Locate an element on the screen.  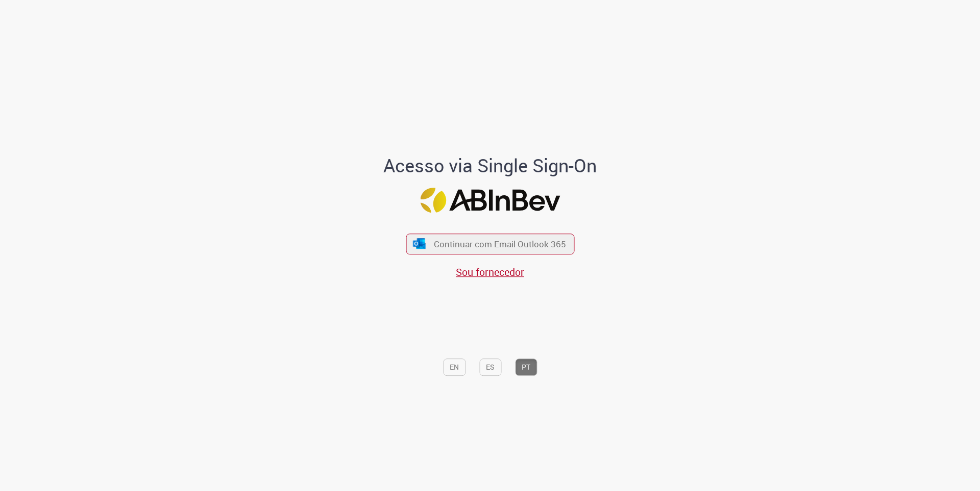
span: Continuar com Email Outlook 365 is located at coordinates (500, 244).